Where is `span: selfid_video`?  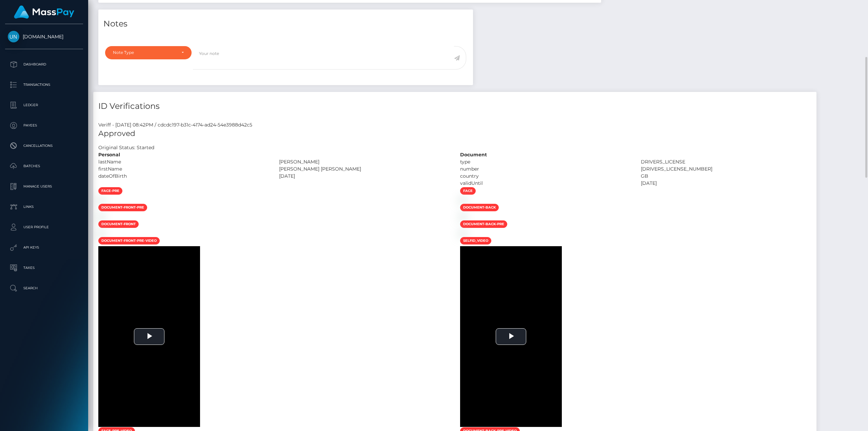 span: selfid_video is located at coordinates (476, 241).